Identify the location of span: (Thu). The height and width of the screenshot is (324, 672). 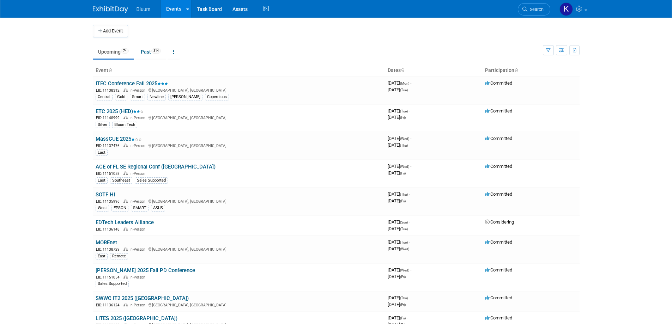
(404, 194).